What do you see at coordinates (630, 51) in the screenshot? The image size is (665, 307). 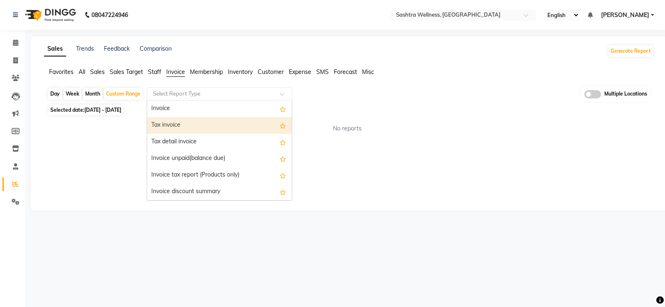 I see `button: Generate Report` at bounding box center [630, 51].